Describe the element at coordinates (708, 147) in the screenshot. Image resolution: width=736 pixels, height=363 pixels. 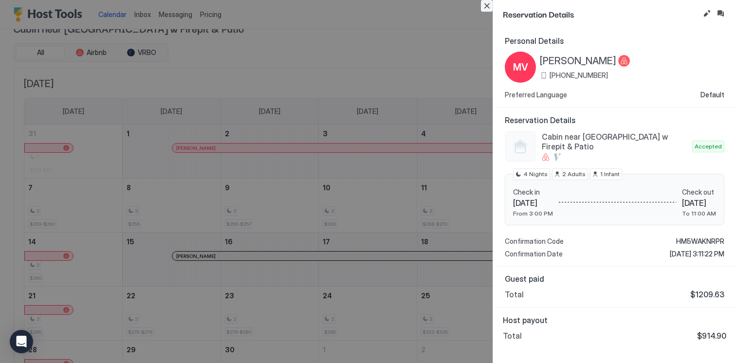
I see `span: Accepted` at that location.